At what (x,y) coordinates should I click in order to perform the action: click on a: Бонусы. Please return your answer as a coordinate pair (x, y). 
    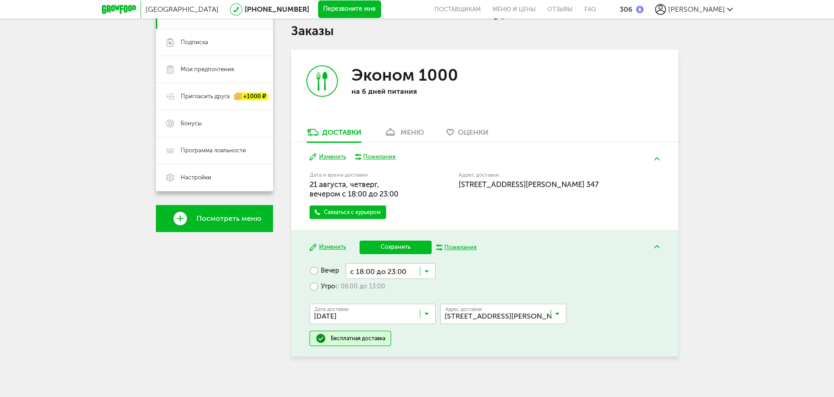
    Looking at the image, I should click on (214, 123).